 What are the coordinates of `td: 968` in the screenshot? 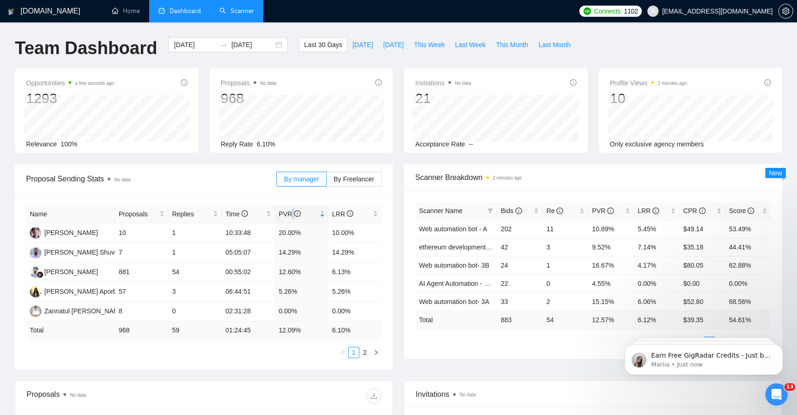 It's located at (142, 330).